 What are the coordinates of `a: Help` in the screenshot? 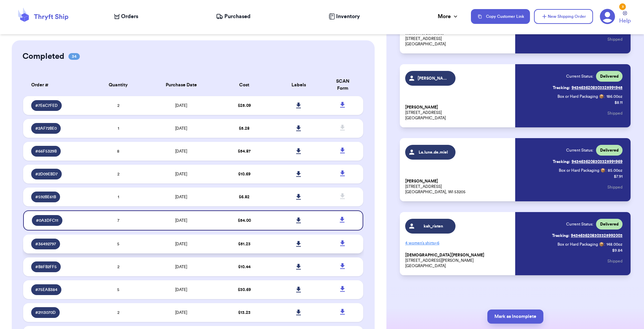 It's located at (625, 18).